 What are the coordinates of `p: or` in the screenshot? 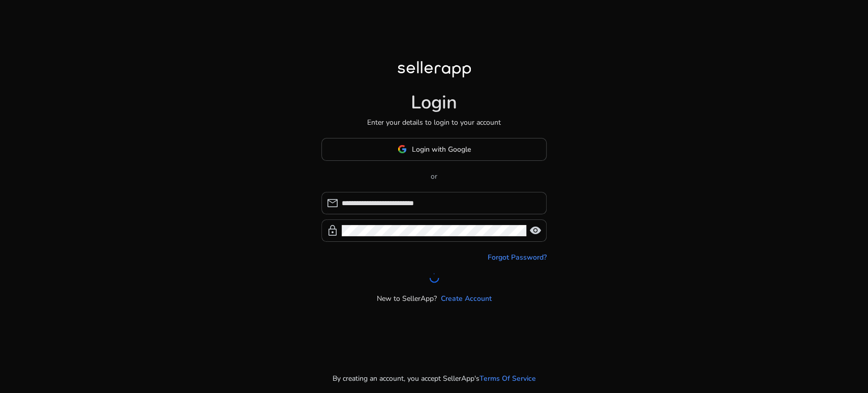 It's located at (433, 176).